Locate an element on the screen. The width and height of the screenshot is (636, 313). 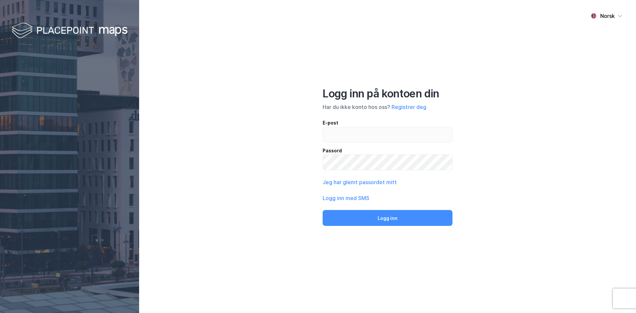
img: logo-white.f07954bde2210d2a523dddb988cd2aa7.svg is located at coordinates (70, 31).